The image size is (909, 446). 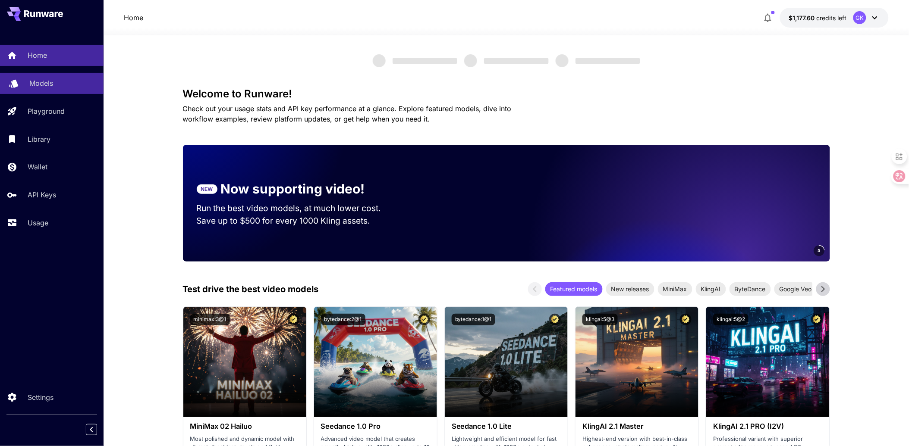 What do you see at coordinates (375, 427) in the screenshot?
I see `h3: Seedance 1.0 Pro` at bounding box center [375, 427].